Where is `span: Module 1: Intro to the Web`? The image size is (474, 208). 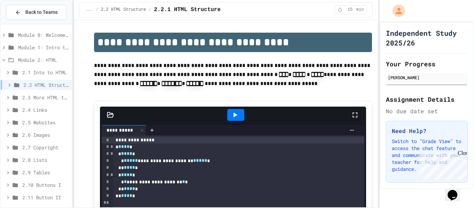
span: Module 1: Intro to the Web is located at coordinates (43, 47).